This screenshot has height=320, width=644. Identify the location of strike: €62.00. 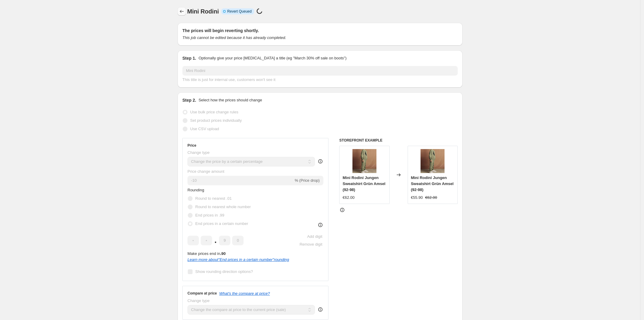
(431, 197).